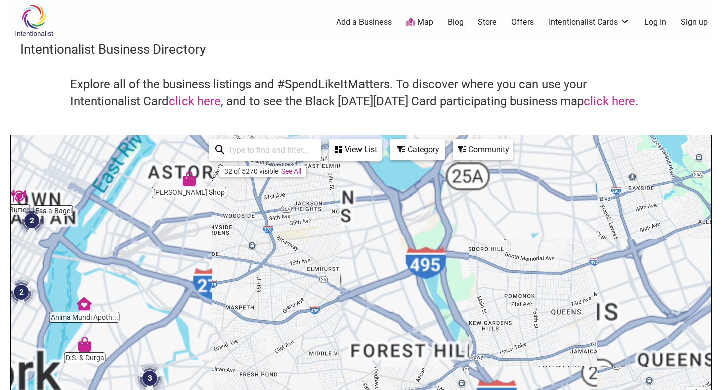  Describe the element at coordinates (361, 93) in the screenshot. I see `h4: Explore all of the business listings and #SpendLikeItMatters. To discover where you can use your ...` at that location.